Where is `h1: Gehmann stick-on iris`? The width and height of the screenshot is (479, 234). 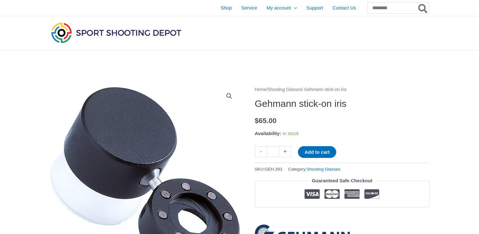 h1: Gehmann stick-on iris is located at coordinates (343, 104).